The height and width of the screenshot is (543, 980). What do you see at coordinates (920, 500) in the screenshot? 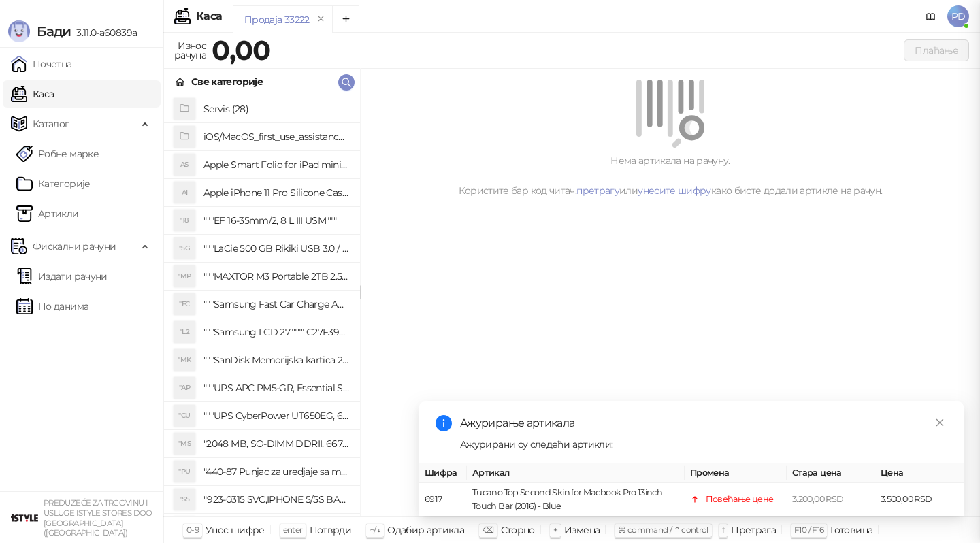
I see `td: 3.500,00 RSD` at bounding box center [920, 500].